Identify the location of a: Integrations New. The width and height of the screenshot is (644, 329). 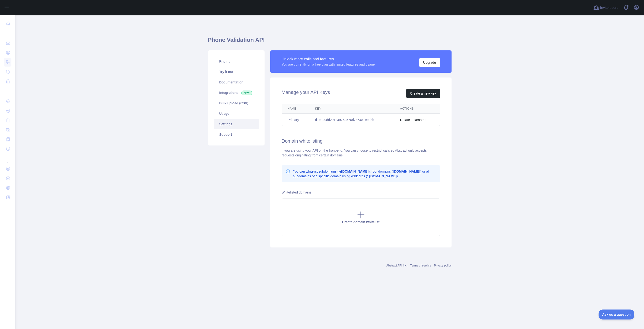
(236, 93).